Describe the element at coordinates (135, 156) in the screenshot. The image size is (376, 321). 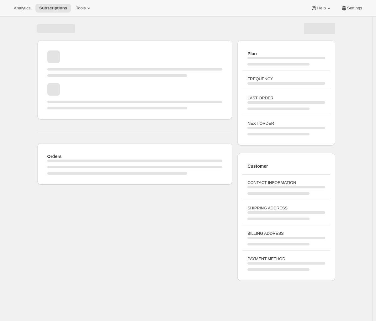
I see `h2: Orders` at that location.